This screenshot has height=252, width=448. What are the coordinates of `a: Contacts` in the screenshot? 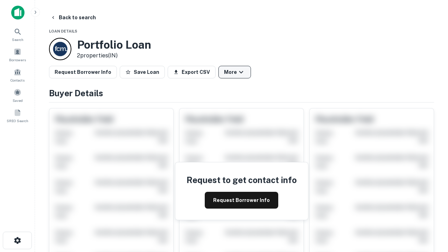 It's located at (17, 75).